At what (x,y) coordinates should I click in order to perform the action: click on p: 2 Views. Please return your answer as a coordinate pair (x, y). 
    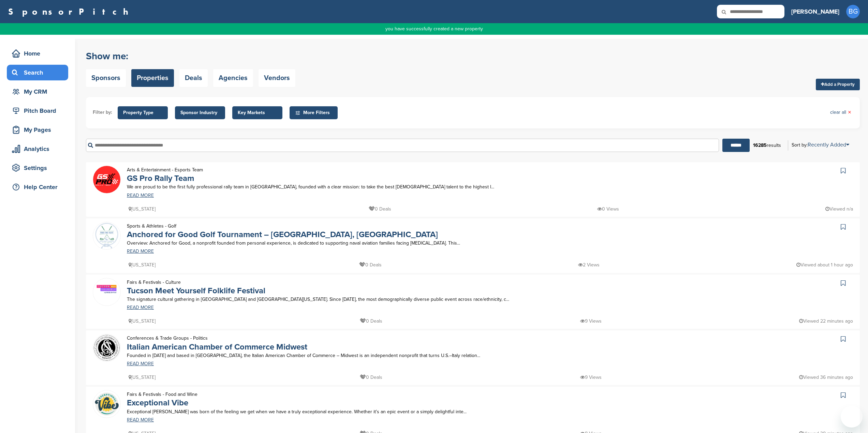
    Looking at the image, I should click on (588, 265).